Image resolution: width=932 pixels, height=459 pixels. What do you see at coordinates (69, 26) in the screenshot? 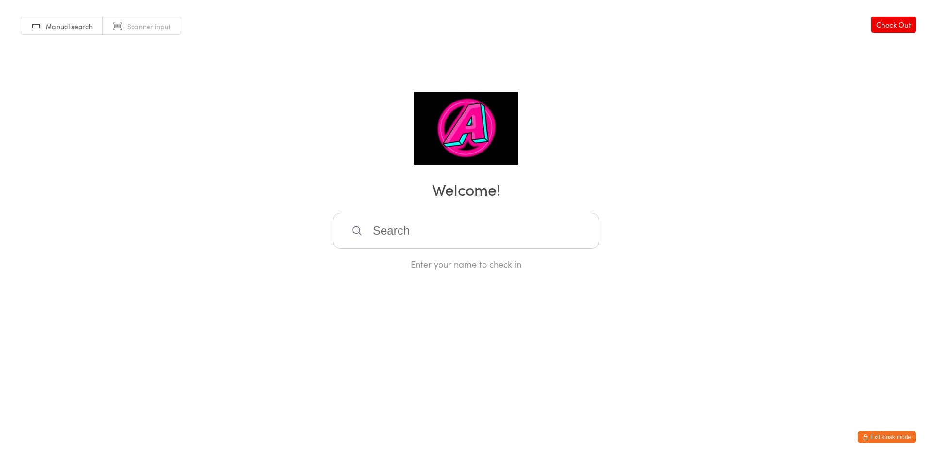
I see `span: Manual search` at bounding box center [69, 26].